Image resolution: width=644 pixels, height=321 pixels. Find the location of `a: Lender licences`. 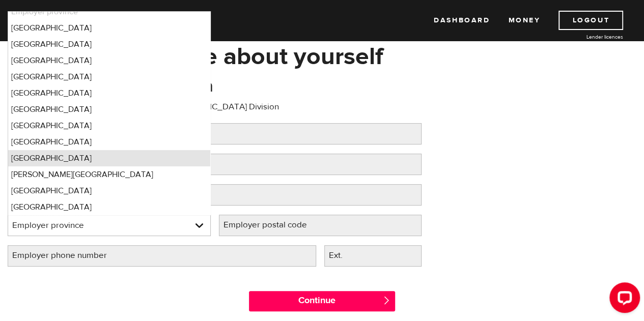

a: Lender licences is located at coordinates (585, 37).